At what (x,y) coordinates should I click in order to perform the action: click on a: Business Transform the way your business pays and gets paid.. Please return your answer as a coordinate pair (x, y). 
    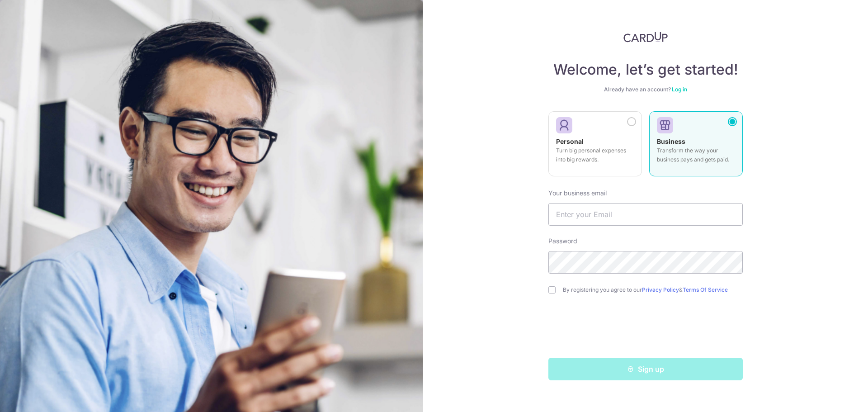
    Looking at the image, I should click on (696, 147).